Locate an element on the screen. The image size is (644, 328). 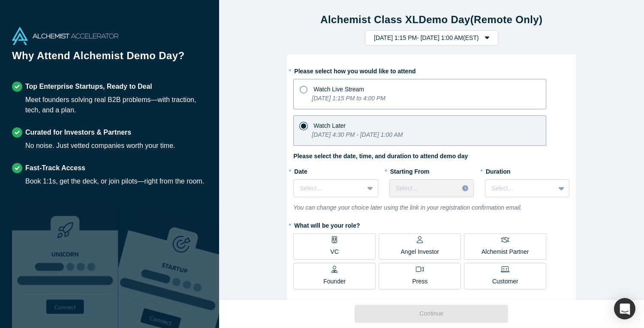
p: Alchemist Partner is located at coordinates (505, 252).